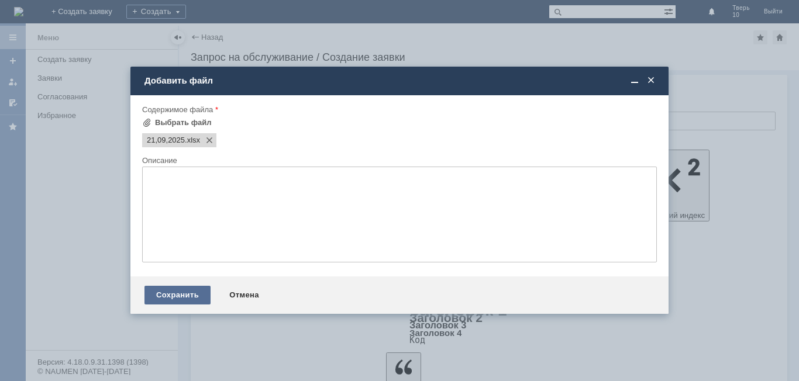  What do you see at coordinates (398, 160) in the screenshot?
I see `div: Описание` at bounding box center [398, 160].